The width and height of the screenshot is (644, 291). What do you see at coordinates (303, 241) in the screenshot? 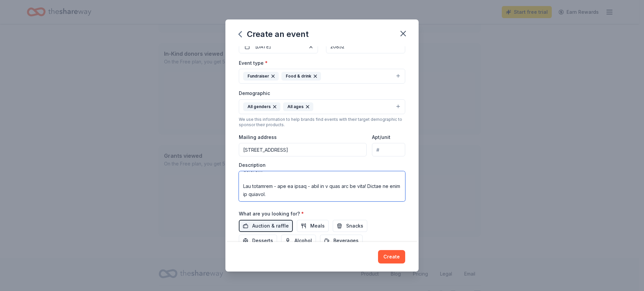
I see `span: Alcohol` at bounding box center [303, 241].